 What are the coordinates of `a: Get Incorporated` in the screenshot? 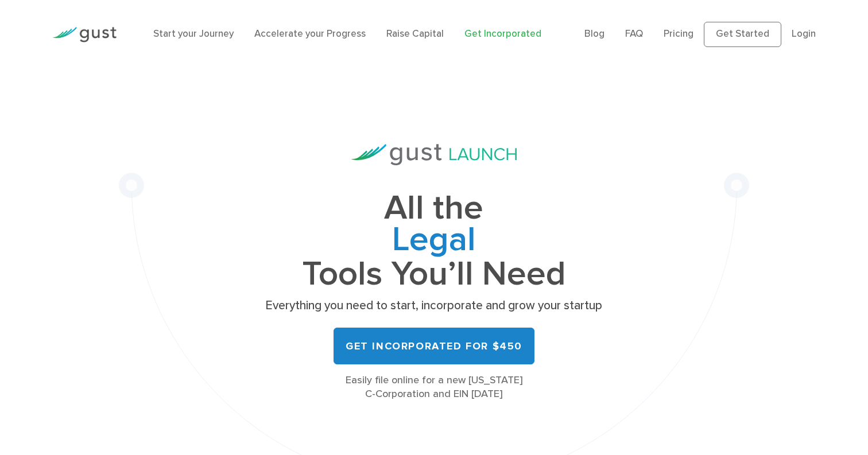 It's located at (503, 34).